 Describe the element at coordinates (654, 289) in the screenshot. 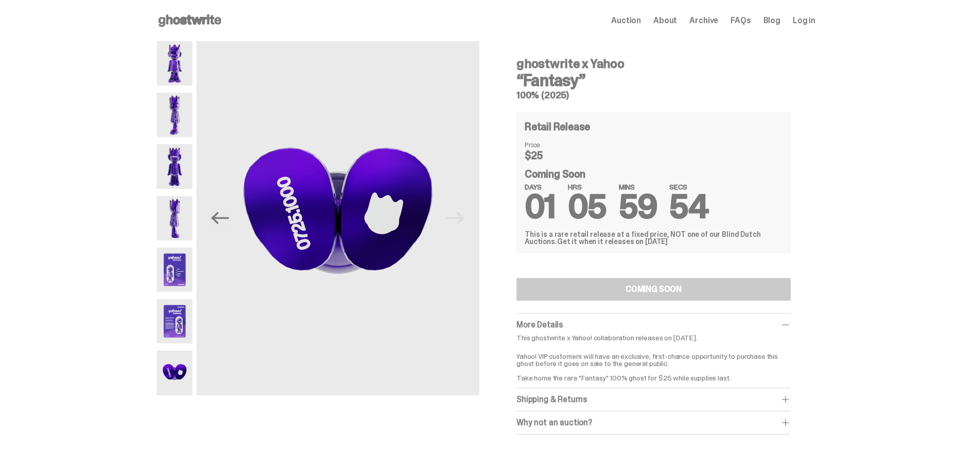

I see `button: COMING SOON` at that location.